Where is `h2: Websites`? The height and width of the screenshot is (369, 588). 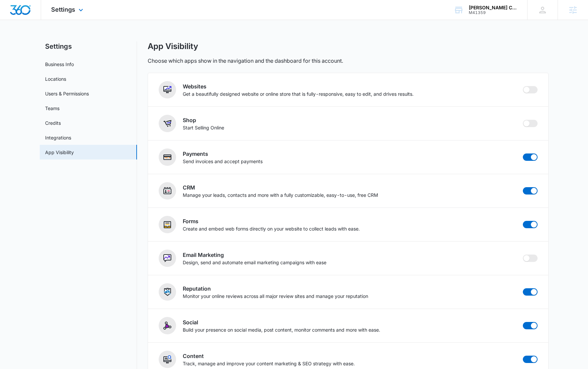
h2: Websites is located at coordinates (298, 87).